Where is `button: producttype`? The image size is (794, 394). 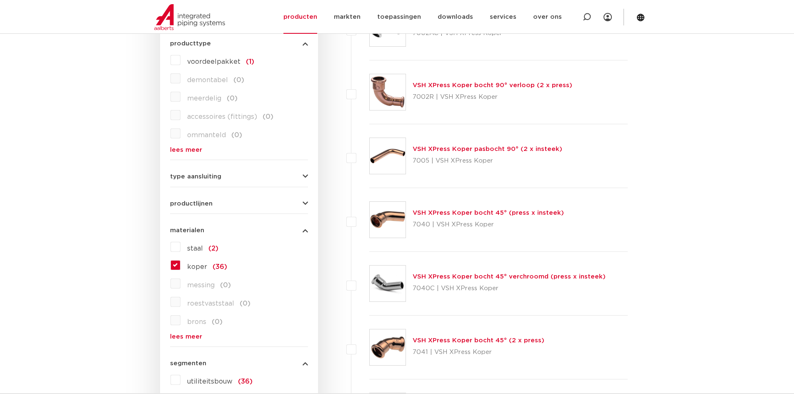
button: producttype is located at coordinates (239, 43).